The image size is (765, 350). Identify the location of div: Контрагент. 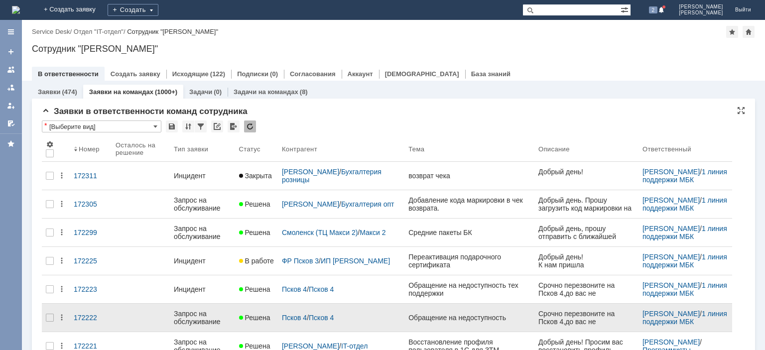
(299, 149).